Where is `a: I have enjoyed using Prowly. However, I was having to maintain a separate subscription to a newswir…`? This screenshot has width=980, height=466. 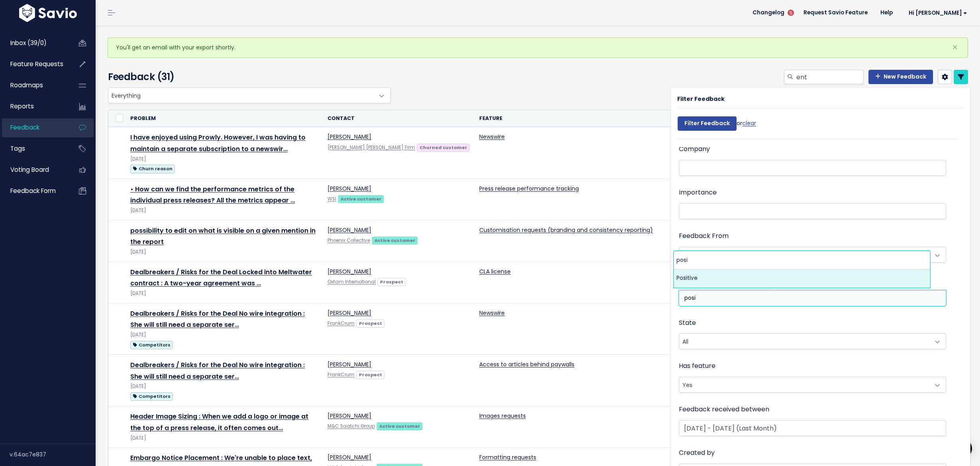 a: I have enjoyed using Prowly. However, I was having to maintain a separate subscription to a newswir… is located at coordinates (218, 143).